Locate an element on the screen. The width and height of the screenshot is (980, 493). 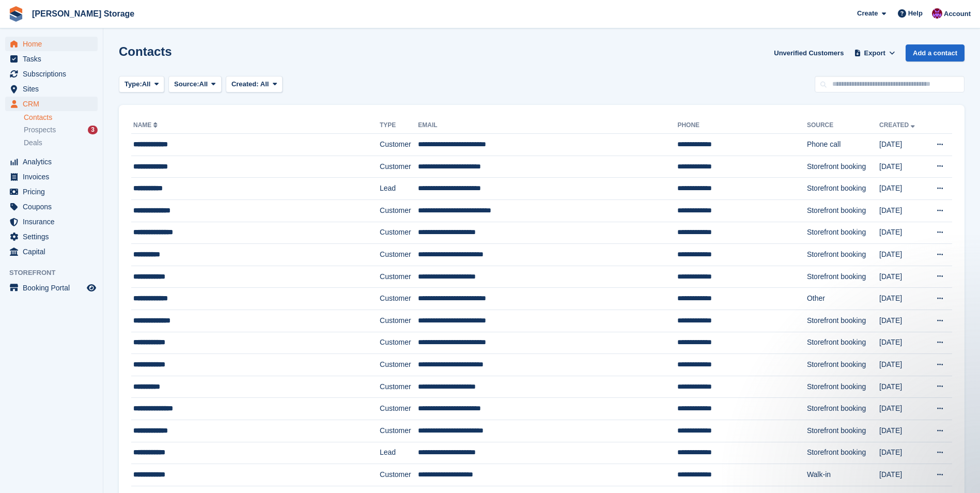
a: Deals is located at coordinates (60, 142).